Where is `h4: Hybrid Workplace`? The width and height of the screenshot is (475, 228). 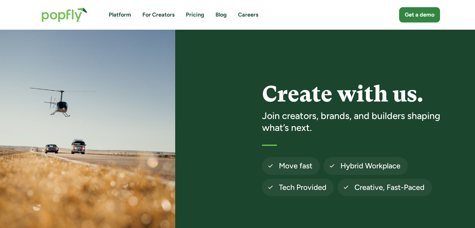
h4: Hybrid Workplace is located at coordinates (371, 166).